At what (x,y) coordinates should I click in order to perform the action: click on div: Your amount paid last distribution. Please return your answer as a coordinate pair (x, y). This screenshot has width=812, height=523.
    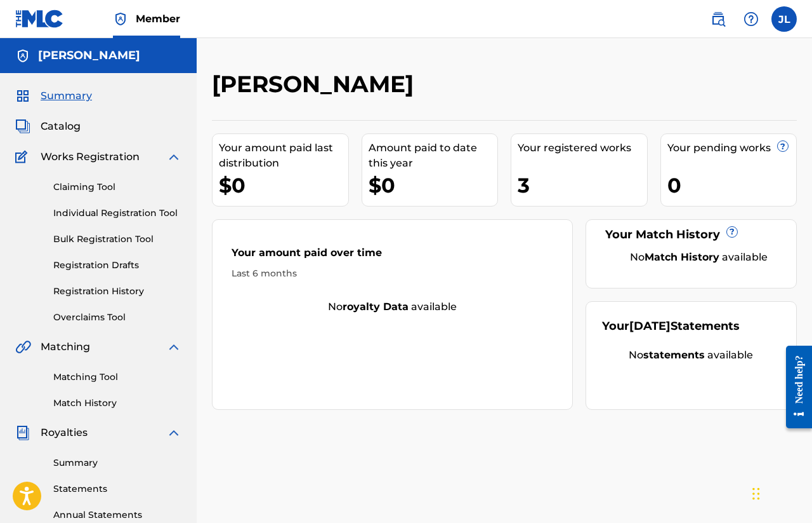
    Looking at the image, I should click on (284, 156).